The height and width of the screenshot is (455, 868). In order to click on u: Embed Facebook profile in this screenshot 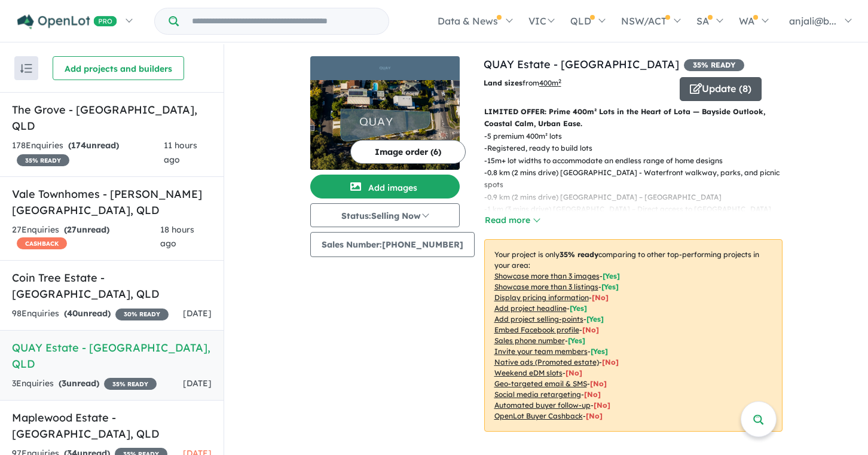, I will do `click(537, 330)`.